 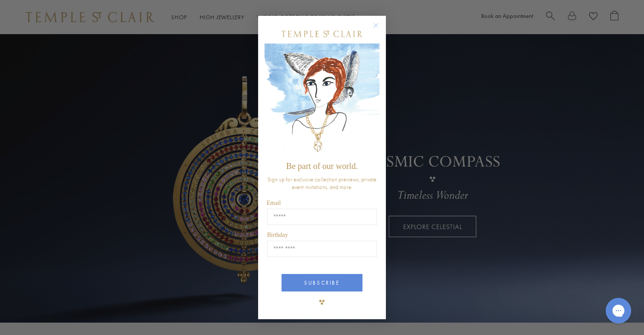 I want to click on span: Be part of our world., so click(x=322, y=166).